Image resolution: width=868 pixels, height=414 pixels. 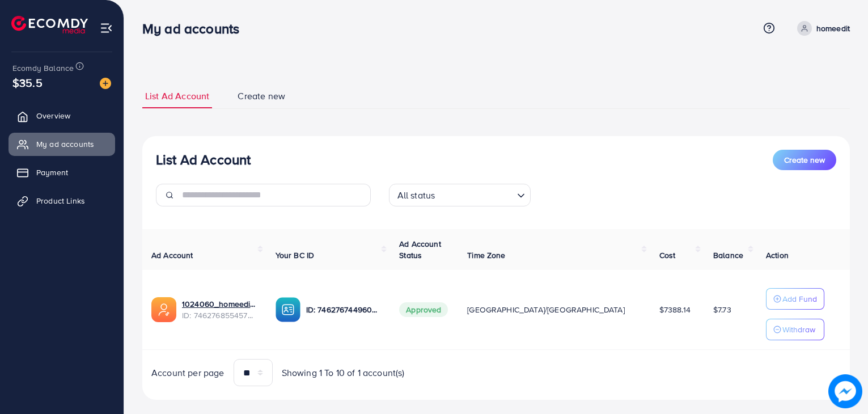 What do you see at coordinates (420, 250) in the screenshot?
I see `span: Ad Account Status` at bounding box center [420, 250].